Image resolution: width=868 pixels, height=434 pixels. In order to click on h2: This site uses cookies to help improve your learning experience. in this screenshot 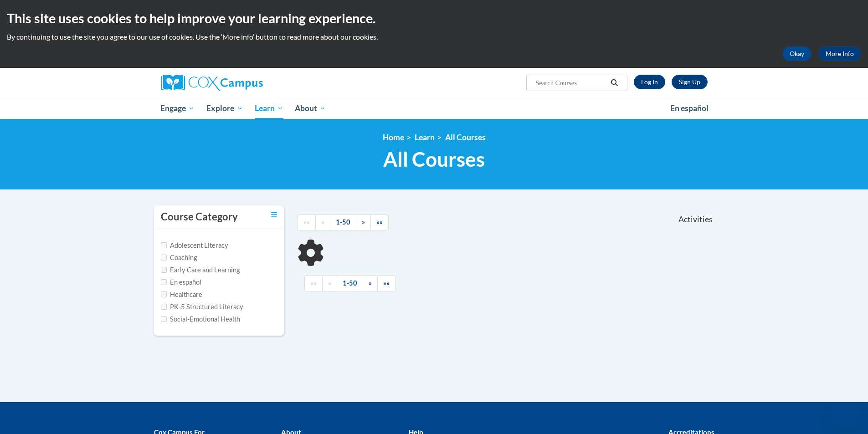, I will do `click(434, 18)`.